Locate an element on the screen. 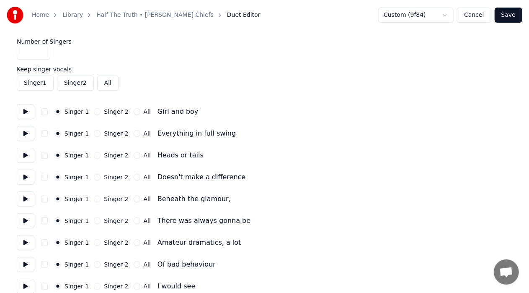 The width and height of the screenshot is (529, 293). div: Heads or tails is located at coordinates (181, 155).